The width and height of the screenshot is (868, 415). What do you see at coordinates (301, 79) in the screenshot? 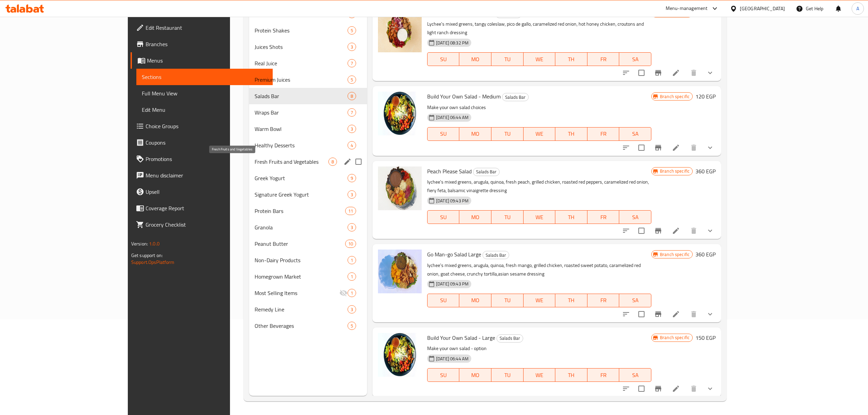
I see `span: Premium Juices` at bounding box center [301, 79].